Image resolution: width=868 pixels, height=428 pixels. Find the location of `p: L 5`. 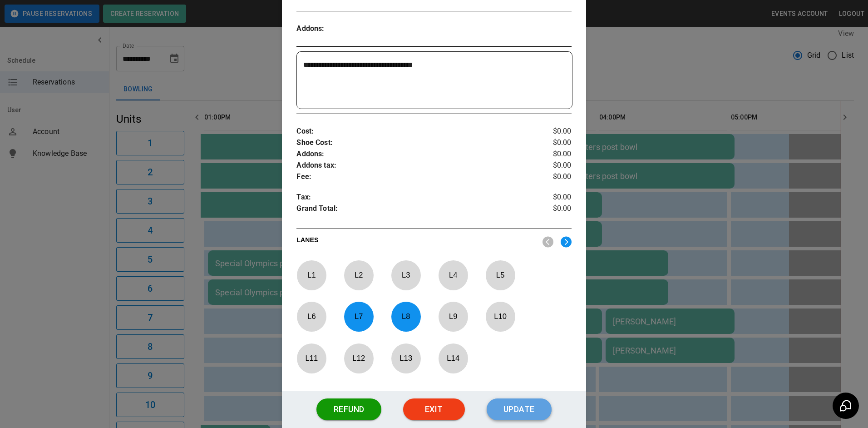

p: L 5 is located at coordinates (500, 275).